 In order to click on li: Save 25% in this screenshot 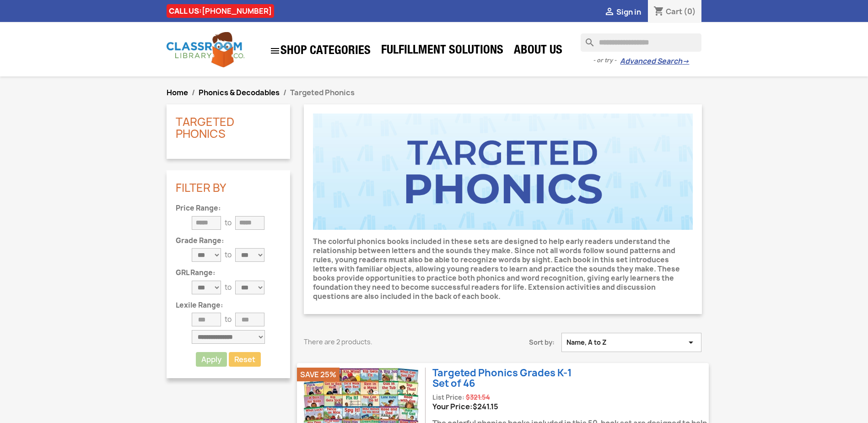, I will do `click(318, 375)`.